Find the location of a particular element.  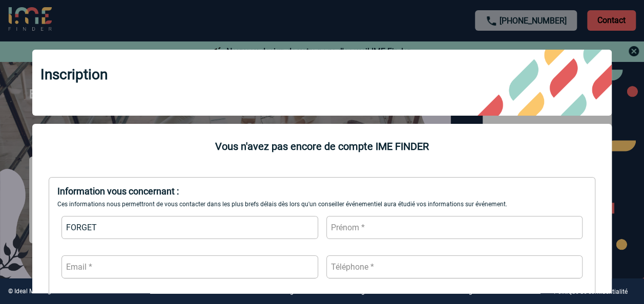

input: Nom * is located at coordinates (190, 227).